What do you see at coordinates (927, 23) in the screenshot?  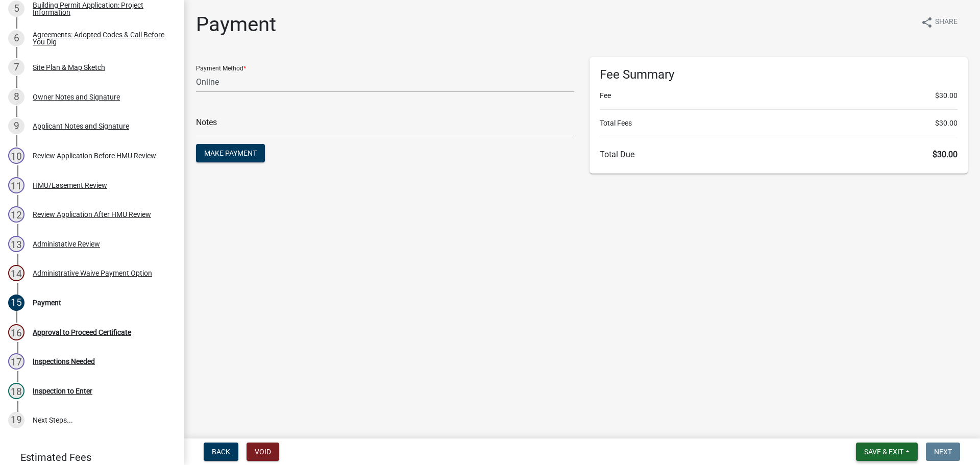 I see `i: share` at bounding box center [927, 23].